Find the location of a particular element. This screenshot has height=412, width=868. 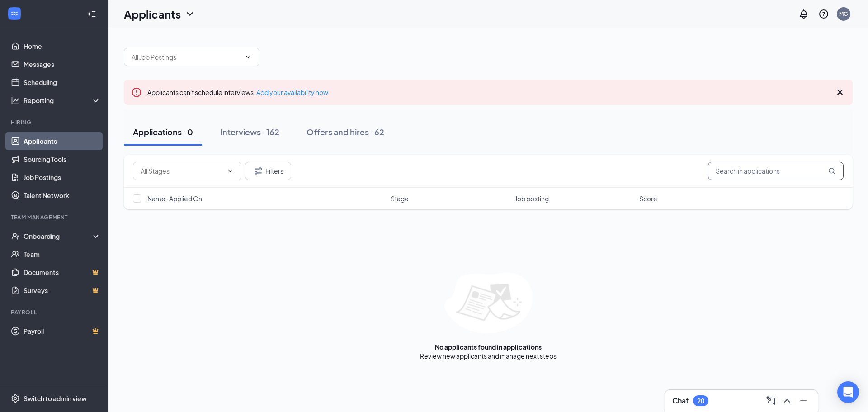

a: DocumentsCrown is located at coordinates (62, 272).